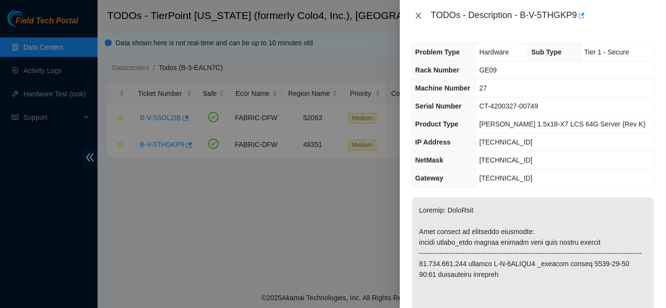  What do you see at coordinates (494, 52) in the screenshot?
I see `span: Hardware` at bounding box center [494, 52].